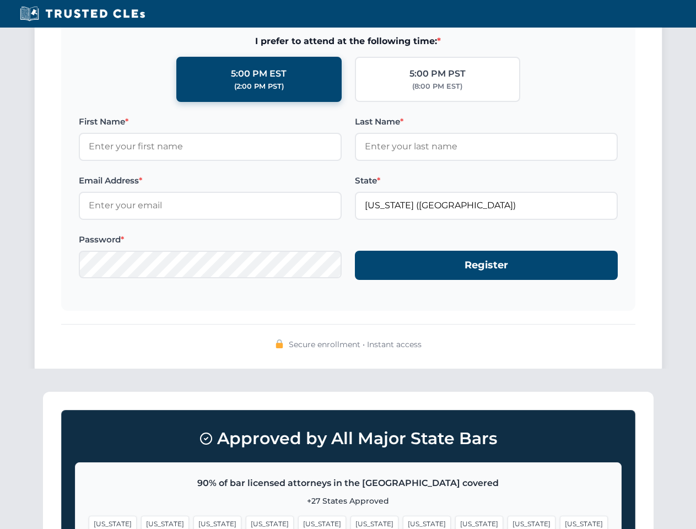  I want to click on div: 5:00 PM EST, so click(258, 74).